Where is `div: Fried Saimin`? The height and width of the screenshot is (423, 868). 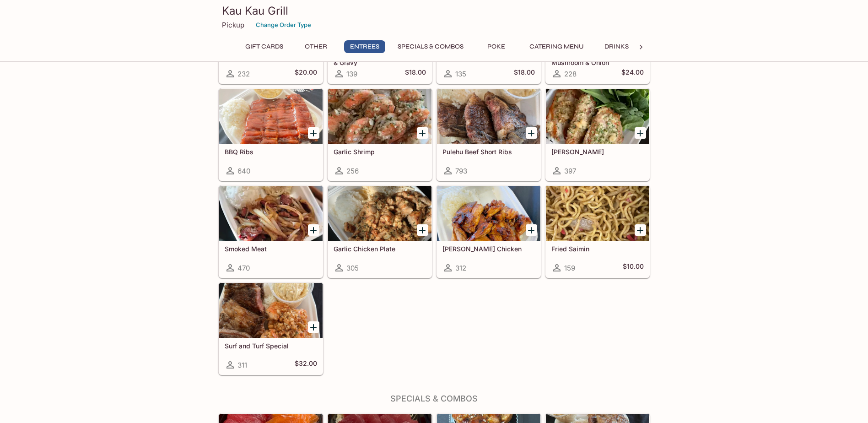
div: Fried Saimin is located at coordinates (597, 213).